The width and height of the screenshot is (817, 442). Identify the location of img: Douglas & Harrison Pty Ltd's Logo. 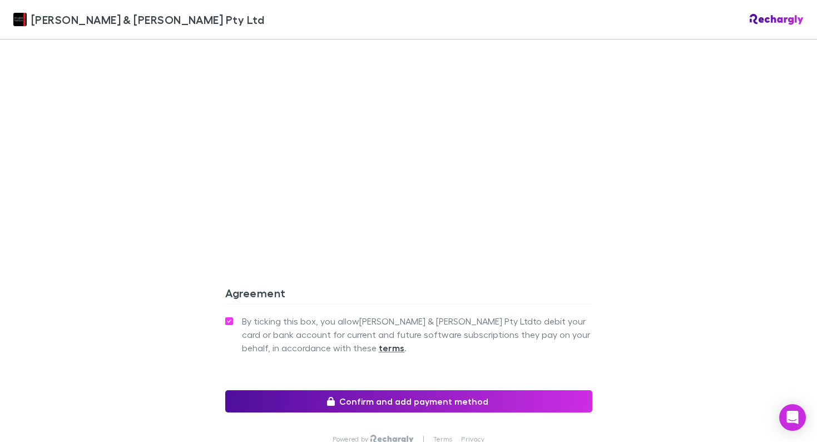
(20, 19).